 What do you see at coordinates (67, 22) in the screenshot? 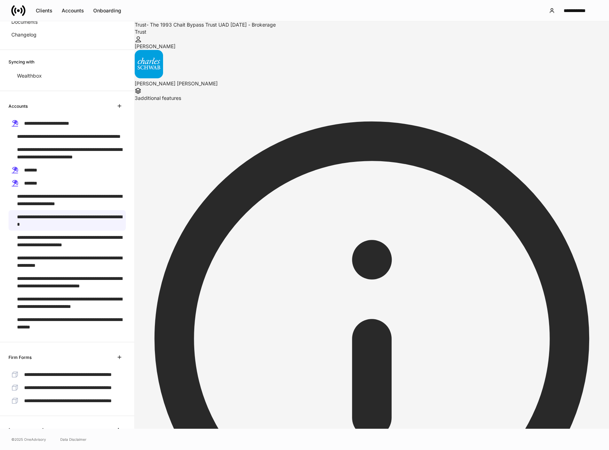
I see `a: Documents` at bounding box center [67, 22].